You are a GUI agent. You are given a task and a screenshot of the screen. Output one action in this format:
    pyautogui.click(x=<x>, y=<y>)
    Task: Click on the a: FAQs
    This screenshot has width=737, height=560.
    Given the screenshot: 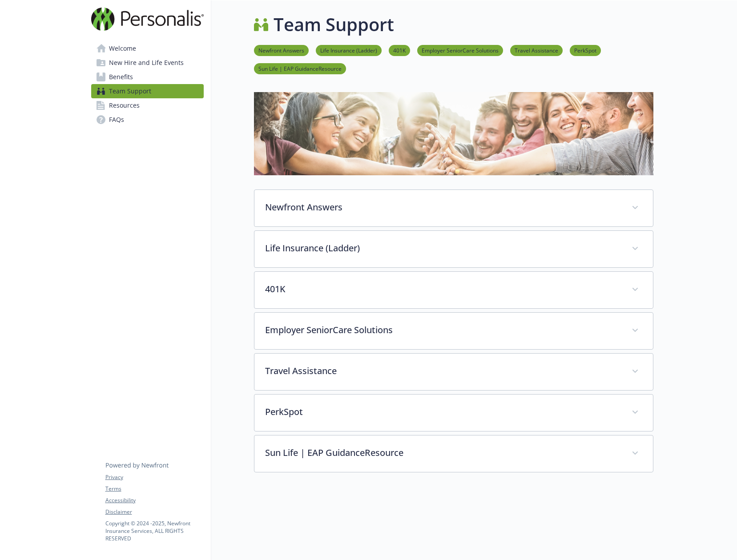 What is the action you would take?
    pyautogui.click(x=147, y=120)
    